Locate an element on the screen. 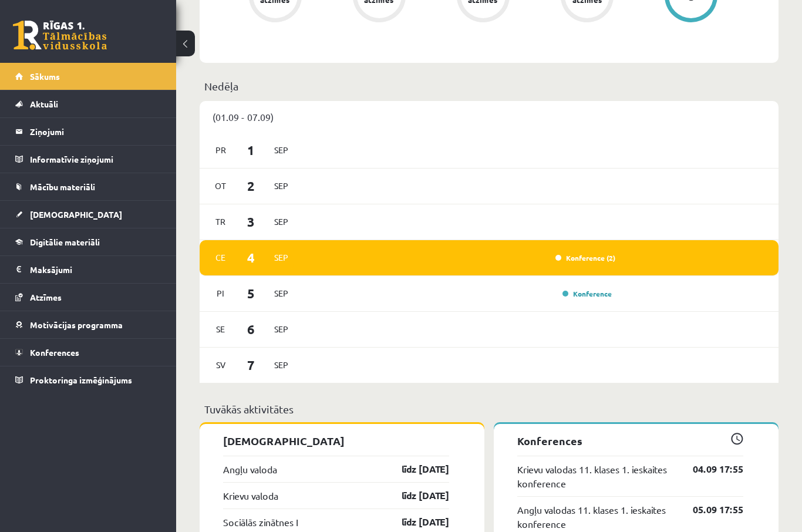 The width and height of the screenshot is (802, 532). span: Pi is located at coordinates (220, 293).